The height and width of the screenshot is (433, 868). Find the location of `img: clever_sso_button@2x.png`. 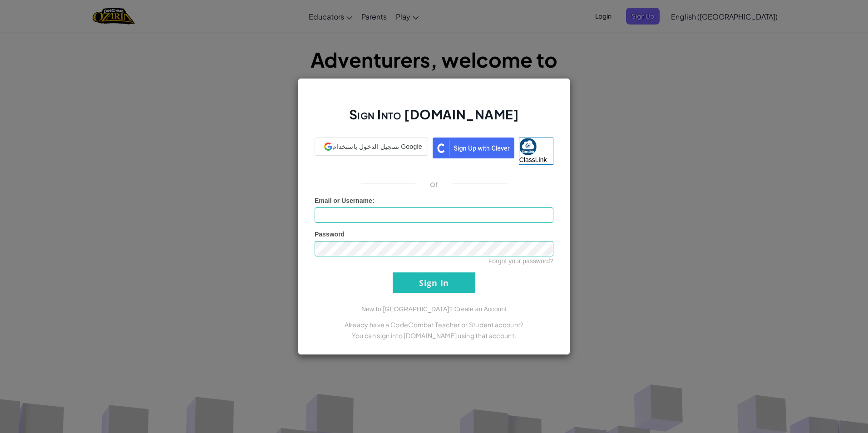

img: clever_sso_button@2x.png is located at coordinates (474, 148).